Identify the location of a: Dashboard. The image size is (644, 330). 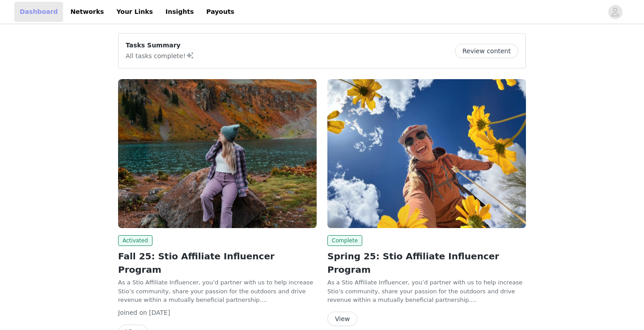
(38, 12).